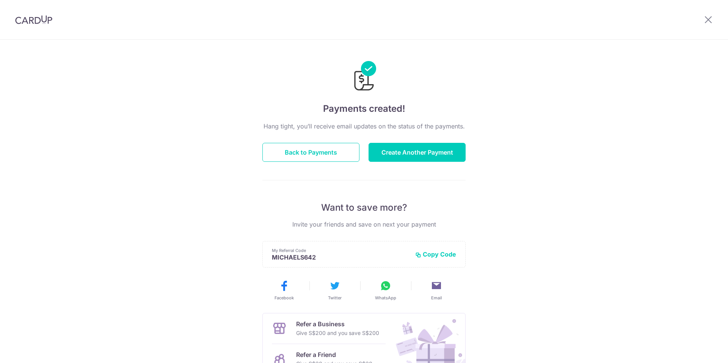 The image size is (728, 363). What do you see at coordinates (385, 290) in the screenshot?
I see `button: WhatsApp` at bounding box center [385, 290].